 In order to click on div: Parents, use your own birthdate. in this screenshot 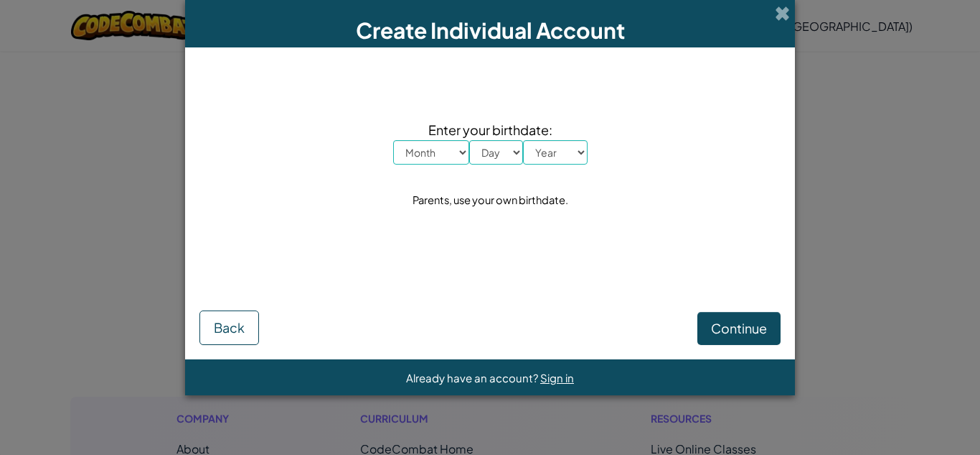, I will do `click(490, 200)`.